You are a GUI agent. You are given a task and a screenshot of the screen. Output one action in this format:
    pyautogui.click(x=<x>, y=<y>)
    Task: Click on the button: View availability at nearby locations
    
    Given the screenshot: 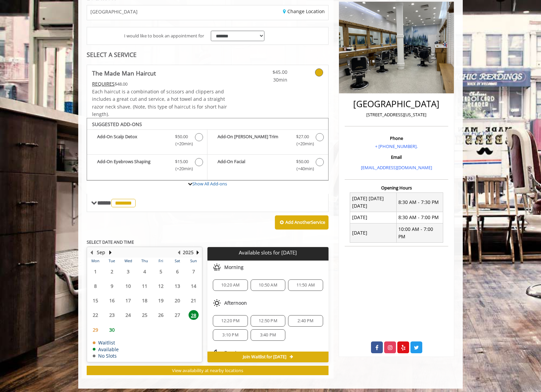 What is the action you would take?
    pyautogui.click(x=207, y=371)
    